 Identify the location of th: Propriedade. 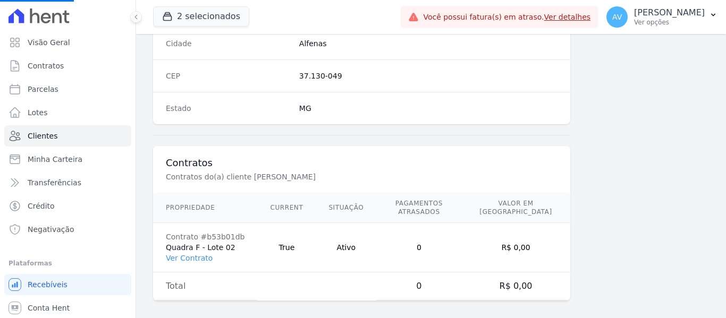
(205, 208).